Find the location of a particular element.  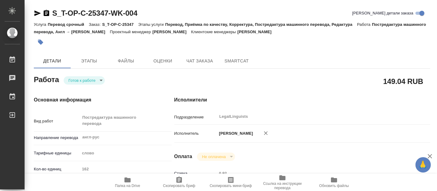

button: Папка на Drive is located at coordinates (128, 182).